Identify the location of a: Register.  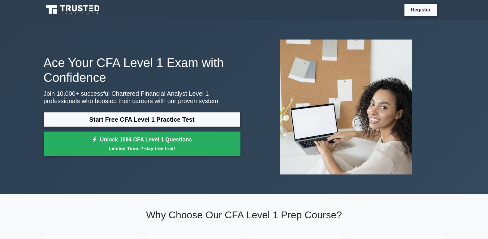
(420, 10).